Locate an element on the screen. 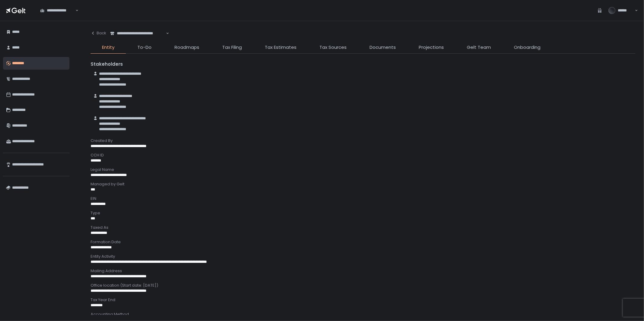  span: Entity is located at coordinates (108, 47).